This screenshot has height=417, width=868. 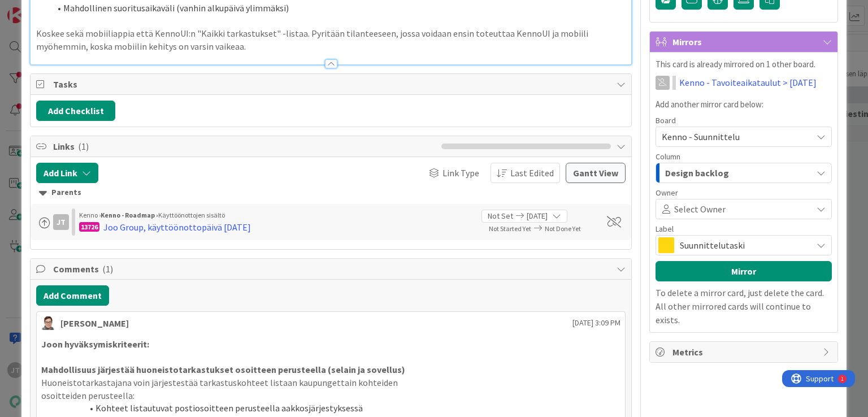 What do you see at coordinates (744, 65) in the screenshot?
I see `p: This card is already mirrored on 1 other board.` at bounding box center [744, 65].